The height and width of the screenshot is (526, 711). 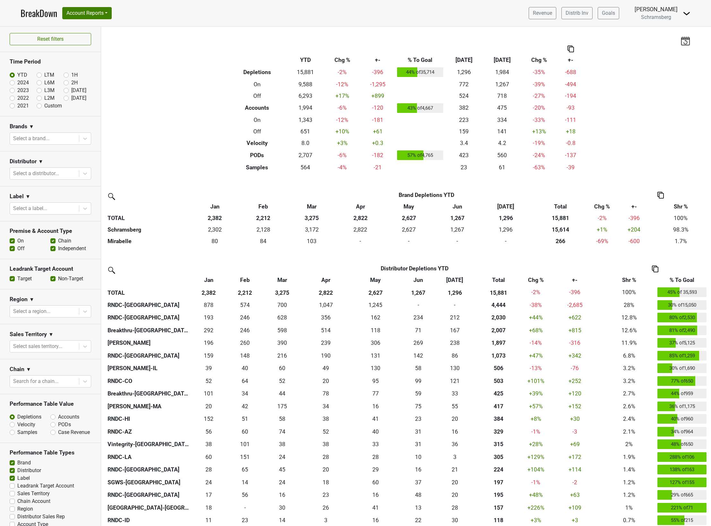 I want to click on td: 627.6, so click(x=282, y=318).